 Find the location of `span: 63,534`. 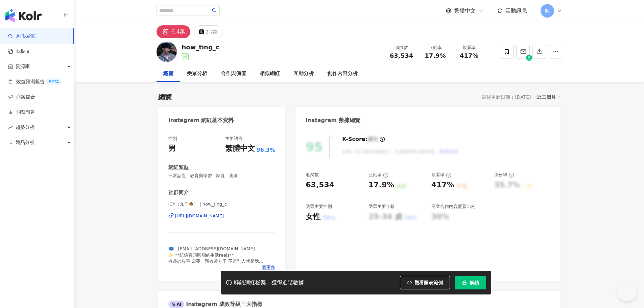

span: 63,534 is located at coordinates (401, 55).